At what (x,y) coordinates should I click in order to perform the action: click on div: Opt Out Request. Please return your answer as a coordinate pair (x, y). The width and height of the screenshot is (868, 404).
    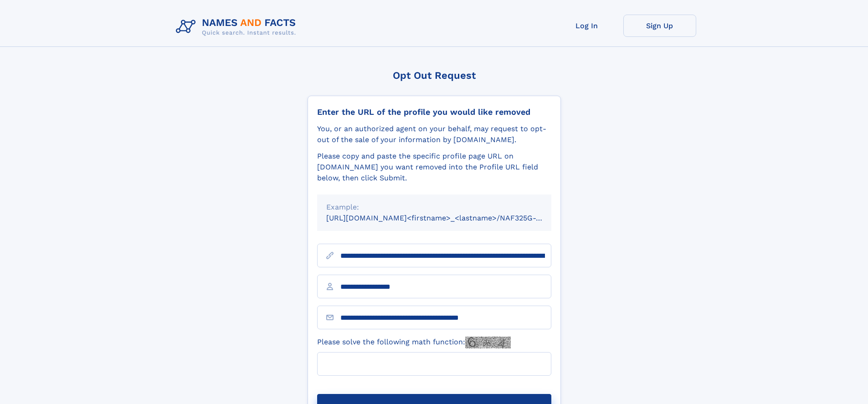
    Looking at the image, I should click on (434, 75).